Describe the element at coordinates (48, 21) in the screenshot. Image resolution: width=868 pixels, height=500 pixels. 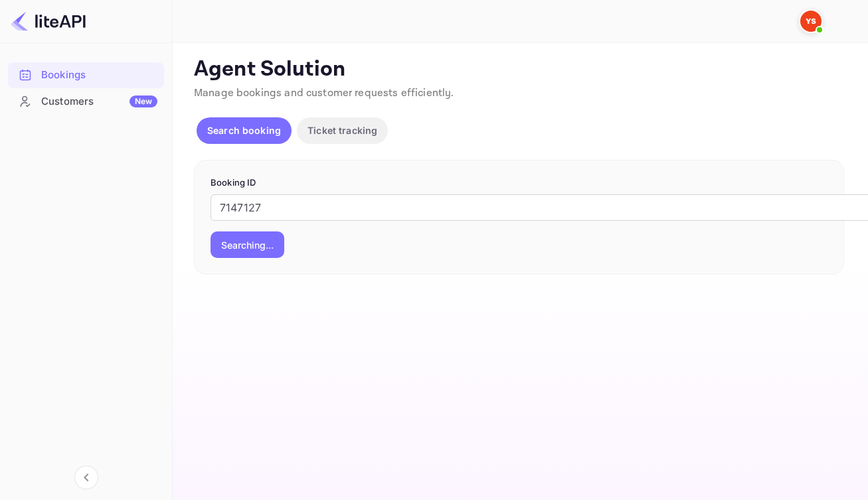
I see `img: LiteAPI logo` at that location.